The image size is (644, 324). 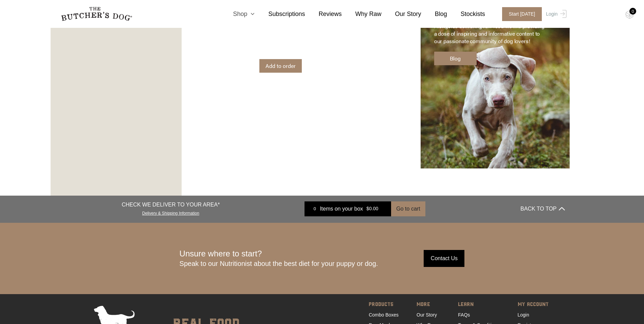 What do you see at coordinates (279, 258) in the screenshot?
I see `div: Unsure where to start?` at bounding box center [279, 258].